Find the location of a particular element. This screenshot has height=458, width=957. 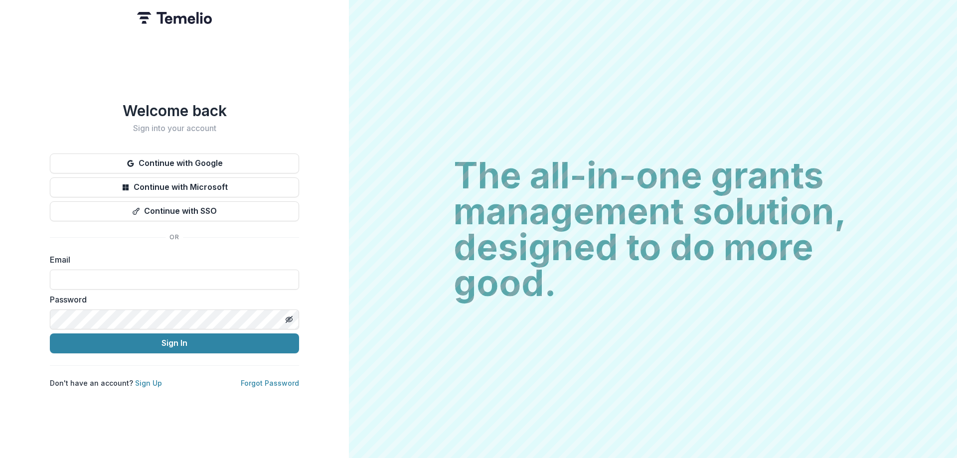

button: Continue with SSO is located at coordinates (174, 211).